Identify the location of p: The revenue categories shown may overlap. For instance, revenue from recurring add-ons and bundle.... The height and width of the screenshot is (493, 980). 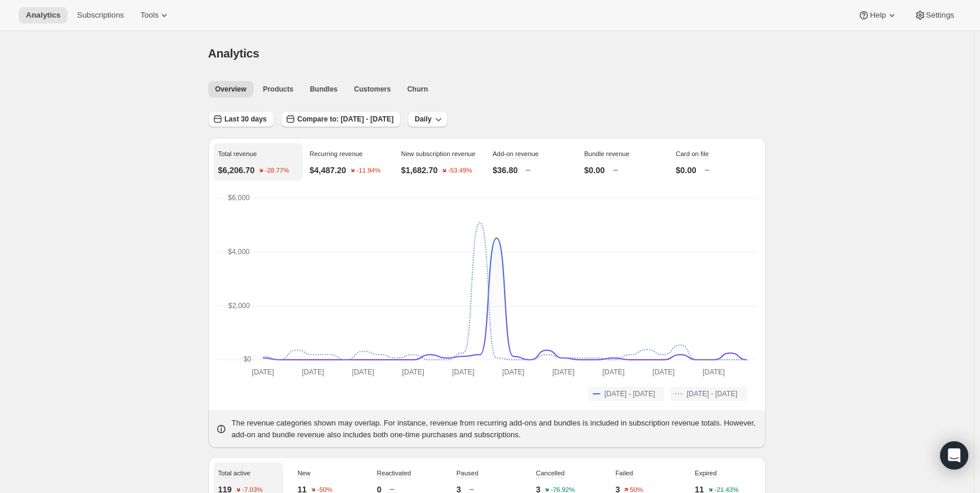
(495, 429).